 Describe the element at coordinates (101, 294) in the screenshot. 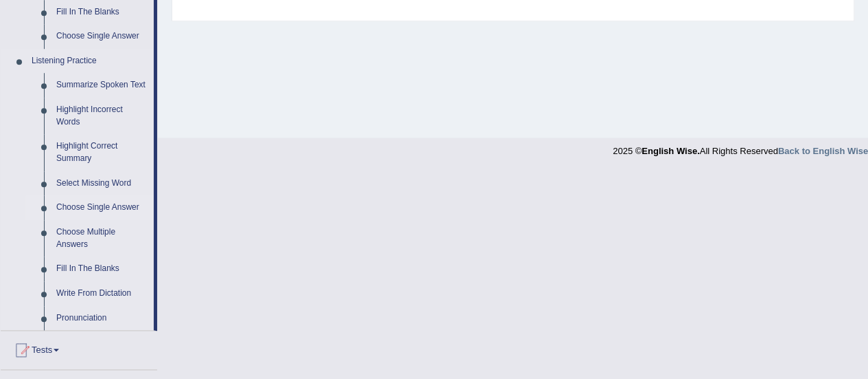

I see `a: Write From Dictation` at that location.